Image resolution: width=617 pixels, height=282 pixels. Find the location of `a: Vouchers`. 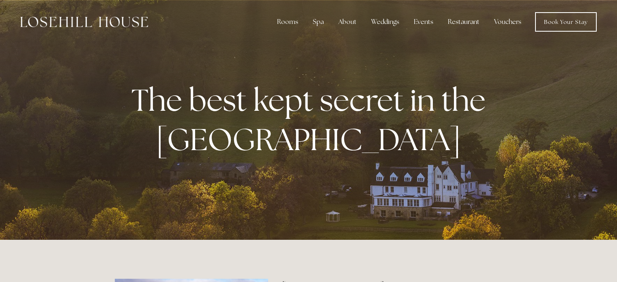

a: Vouchers is located at coordinates (507, 22).